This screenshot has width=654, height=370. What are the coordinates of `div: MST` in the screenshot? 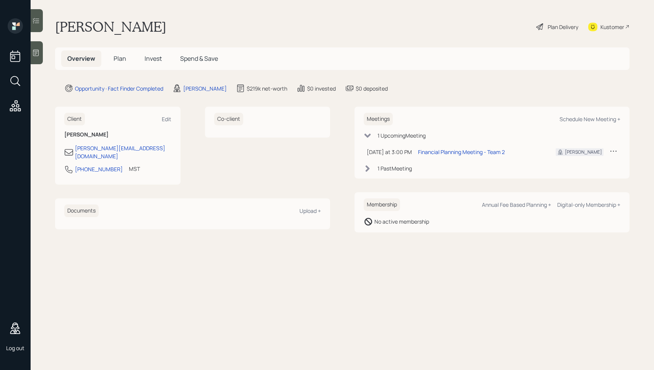 It's located at (134, 169).